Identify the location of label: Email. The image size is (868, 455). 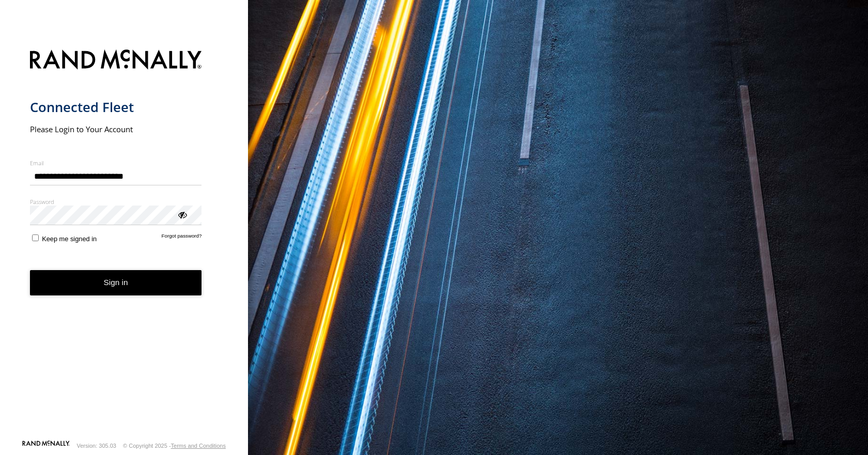
(116, 163).